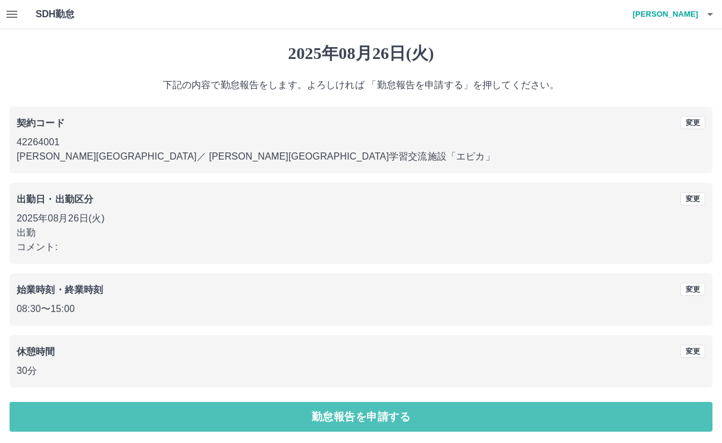 Image resolution: width=722 pixels, height=443 pixels. What do you see at coordinates (55, 199) in the screenshot?
I see `b: 出勤日・出勤区分` at bounding box center [55, 199].